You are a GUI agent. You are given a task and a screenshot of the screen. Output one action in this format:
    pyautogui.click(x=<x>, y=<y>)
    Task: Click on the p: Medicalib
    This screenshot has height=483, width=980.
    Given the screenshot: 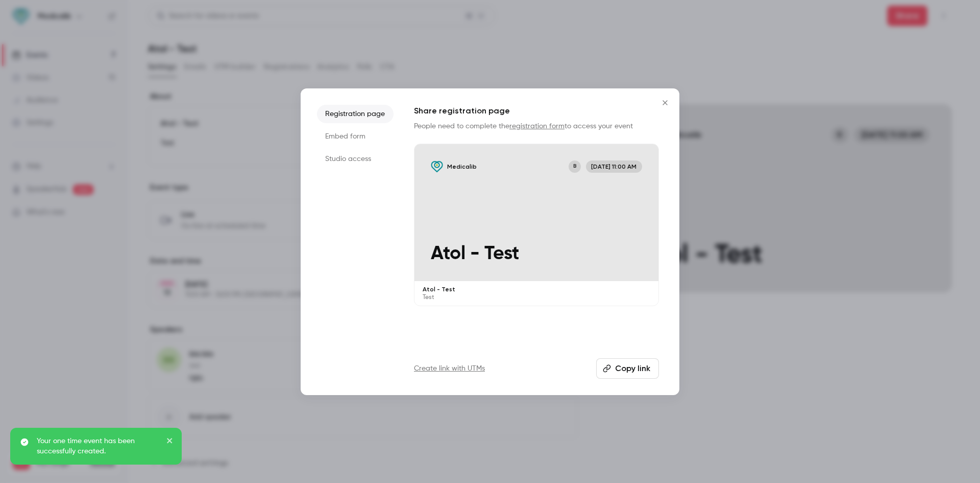 What is the action you would take?
    pyautogui.click(x=462, y=166)
    